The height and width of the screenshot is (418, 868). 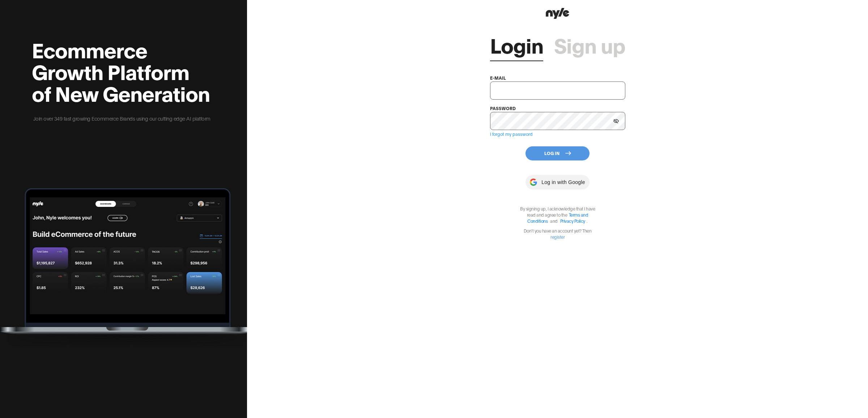 I want to click on a: Sign up, so click(x=590, y=45).